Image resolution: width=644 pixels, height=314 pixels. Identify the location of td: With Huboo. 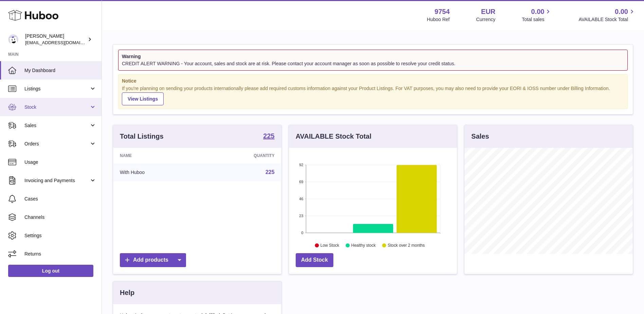
(157, 172).